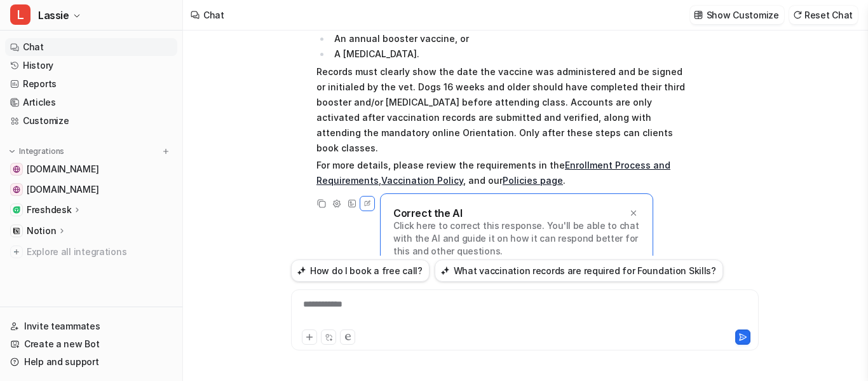 The width and height of the screenshot is (868, 381). I want to click on li: An annual booster vaccine, or, so click(508, 39).